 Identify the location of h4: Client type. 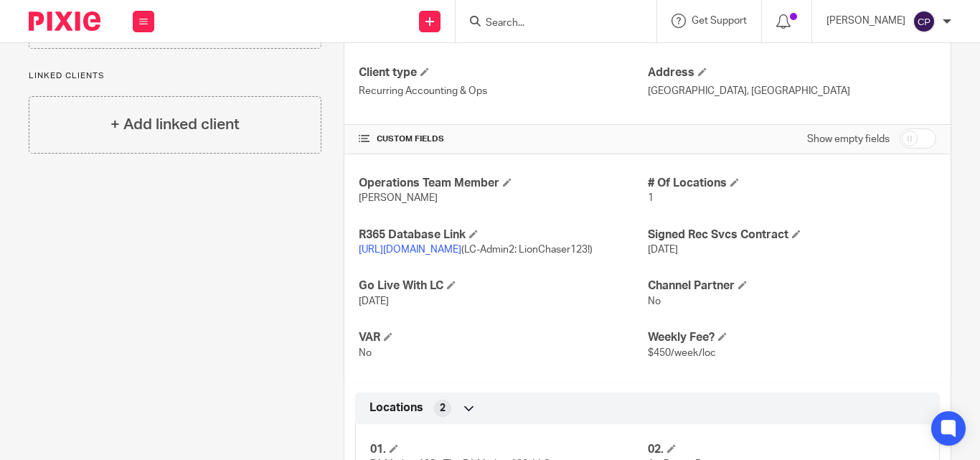
(503, 72).